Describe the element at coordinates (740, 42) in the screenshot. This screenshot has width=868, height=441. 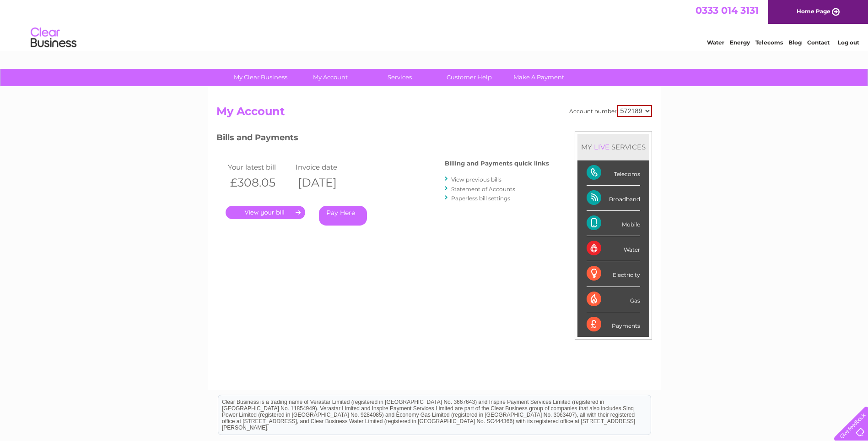
I see `a: Energy` at that location.